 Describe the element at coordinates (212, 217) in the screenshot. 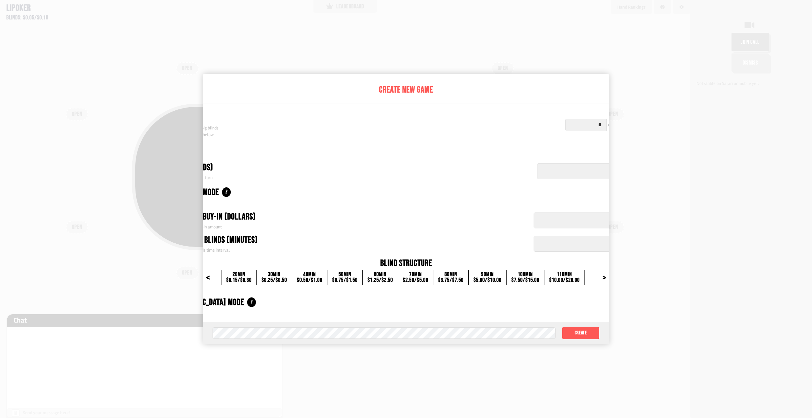

I see `div: Automatic Buy-in (dollars)` at that location.